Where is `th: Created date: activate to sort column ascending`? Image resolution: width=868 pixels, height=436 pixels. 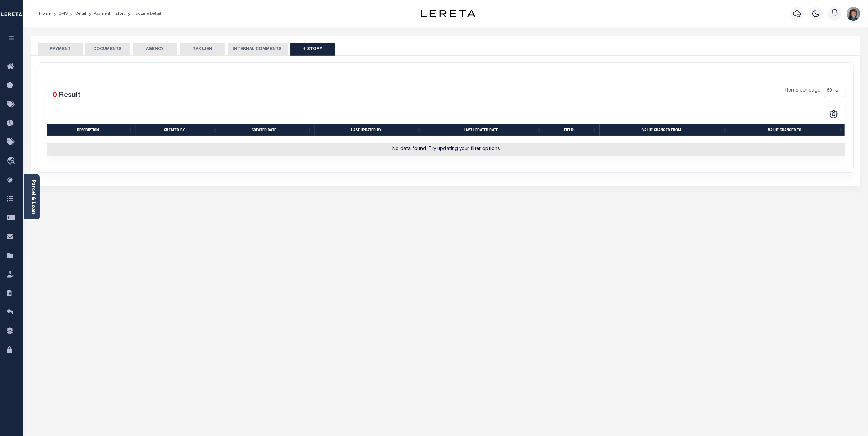
th: Created date: activate to sort column ascending is located at coordinates (267, 130).